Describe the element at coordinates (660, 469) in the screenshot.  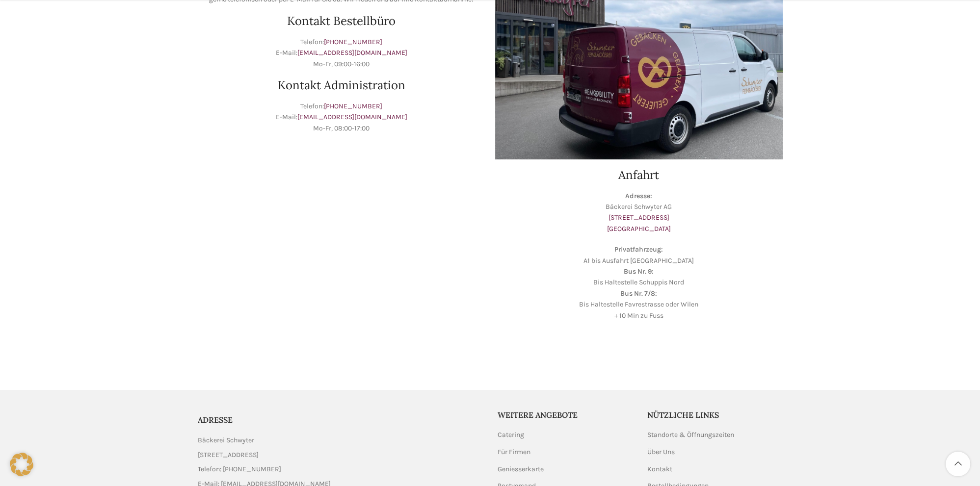
I see `a: Kontakt` at that location.